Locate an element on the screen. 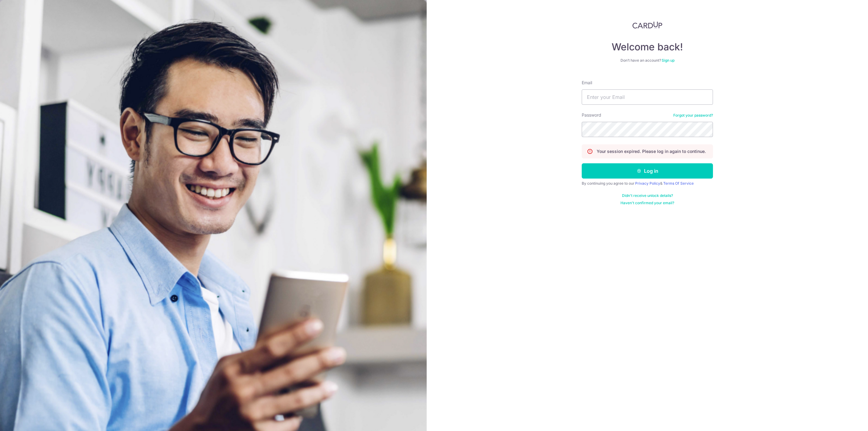 The image size is (868, 431). a: Sign up is located at coordinates (668, 60).